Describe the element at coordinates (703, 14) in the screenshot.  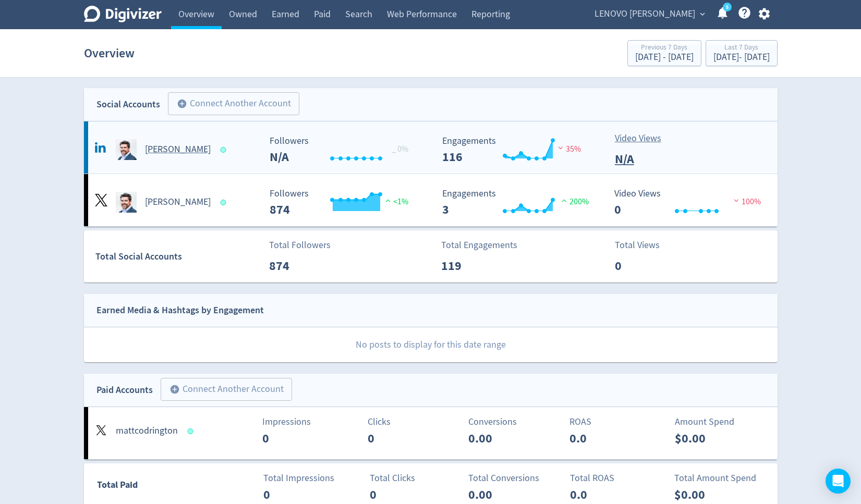
I see `span: expand_more` at that location.